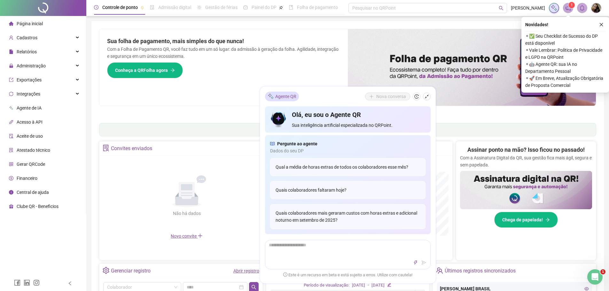 The image size is (609, 291). I want to click on span: qrcode, so click(11, 164).